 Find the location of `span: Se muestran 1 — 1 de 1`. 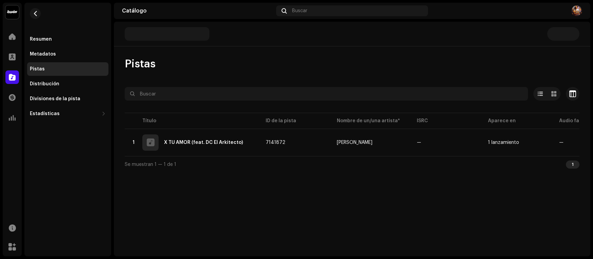

span: Se muestran 1 — 1 de 1 is located at coordinates (150, 165).